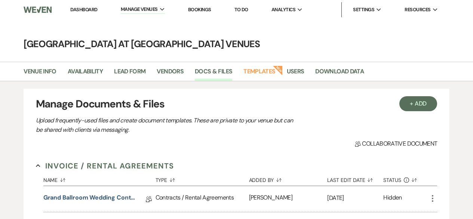  What do you see at coordinates (392, 198) in the screenshot?
I see `div: Hidden` at bounding box center [392, 198].